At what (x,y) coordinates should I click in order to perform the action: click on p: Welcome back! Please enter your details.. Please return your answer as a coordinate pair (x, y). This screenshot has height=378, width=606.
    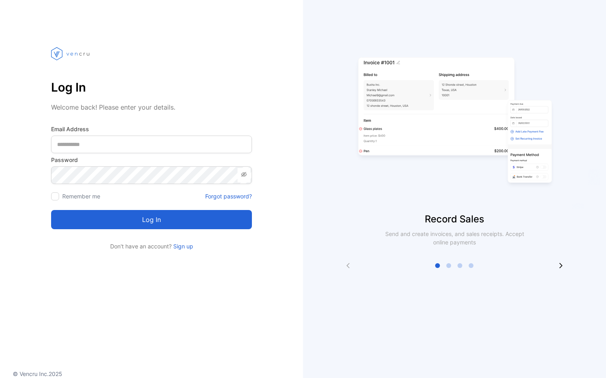
    Looking at the image, I should click on (151, 107).